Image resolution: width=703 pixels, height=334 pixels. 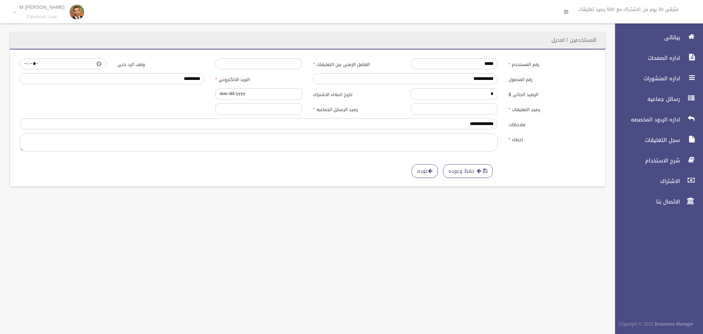 What do you see at coordinates (656, 119) in the screenshot?
I see `a: اداره الردود المخصصه` at bounding box center [656, 119].